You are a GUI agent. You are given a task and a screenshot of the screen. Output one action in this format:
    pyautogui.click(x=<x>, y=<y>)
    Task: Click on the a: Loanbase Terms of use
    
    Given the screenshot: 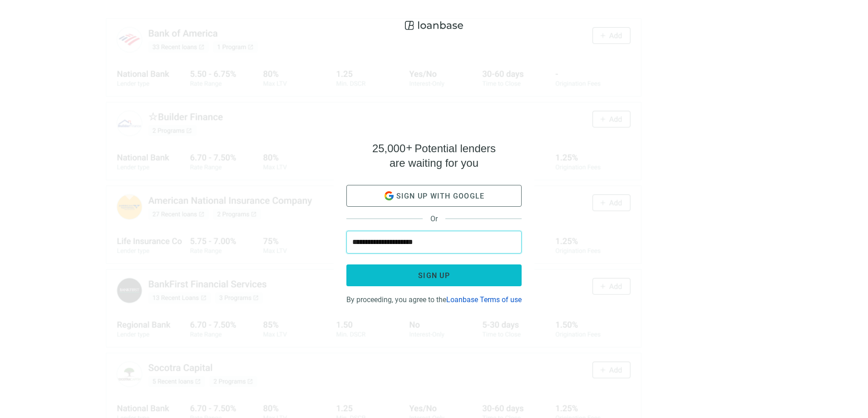 What is the action you would take?
    pyautogui.click(x=484, y=299)
    